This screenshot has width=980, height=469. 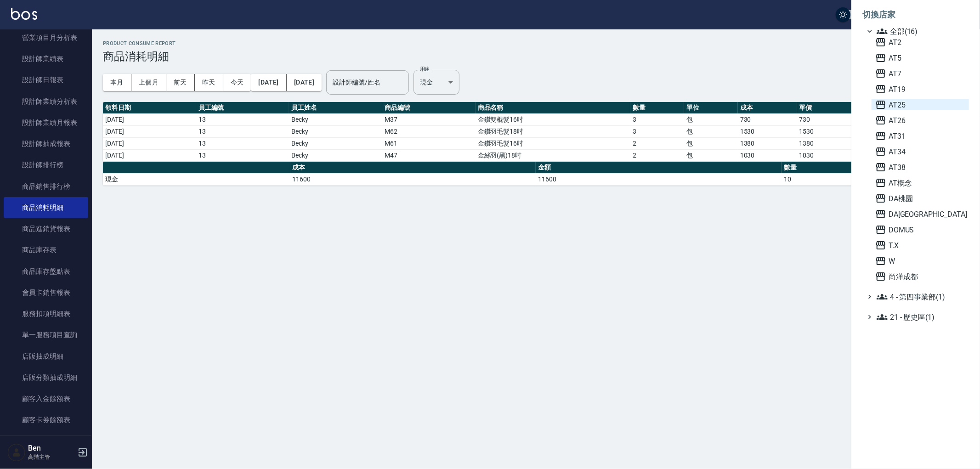 I want to click on span: 尚洋成都, so click(x=920, y=276).